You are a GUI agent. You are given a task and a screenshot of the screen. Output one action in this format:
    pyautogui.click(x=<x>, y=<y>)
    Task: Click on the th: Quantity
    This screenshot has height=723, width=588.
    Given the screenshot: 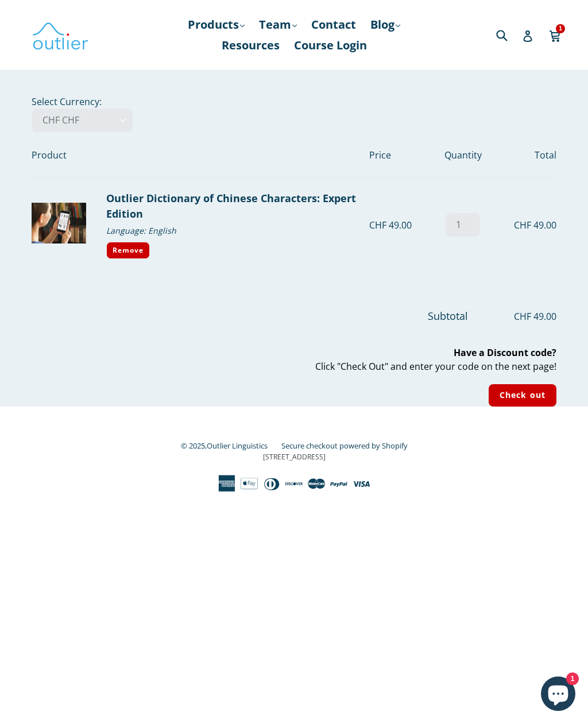 What is the action you would take?
    pyautogui.click(x=463, y=155)
    